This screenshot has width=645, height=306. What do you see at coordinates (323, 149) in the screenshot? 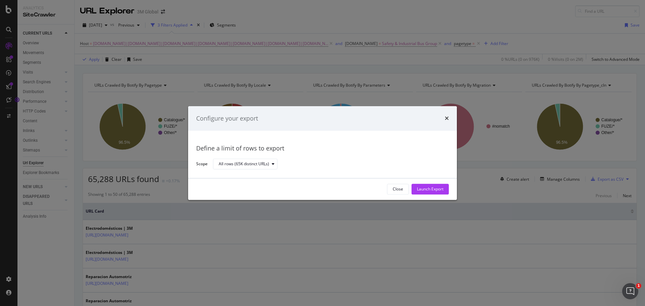
I see `div: Define a limit of rows to export` at bounding box center [323, 149].